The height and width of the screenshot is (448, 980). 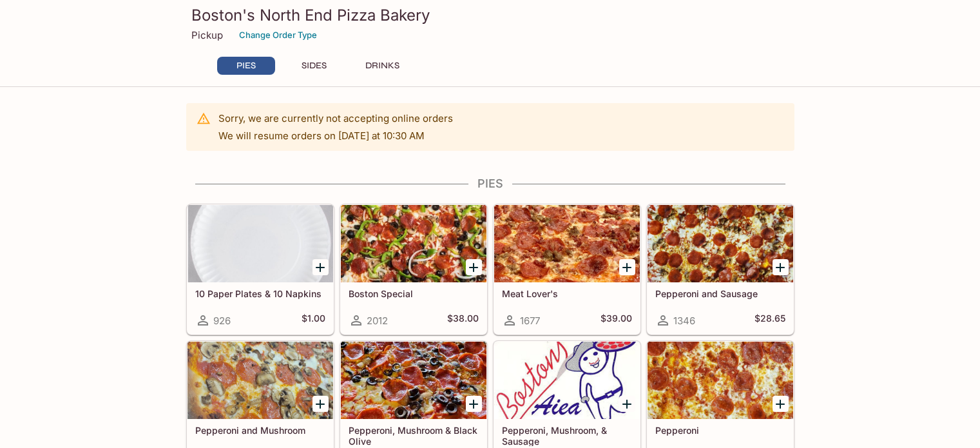 I want to click on button: Add Meat Lover's, so click(x=627, y=267).